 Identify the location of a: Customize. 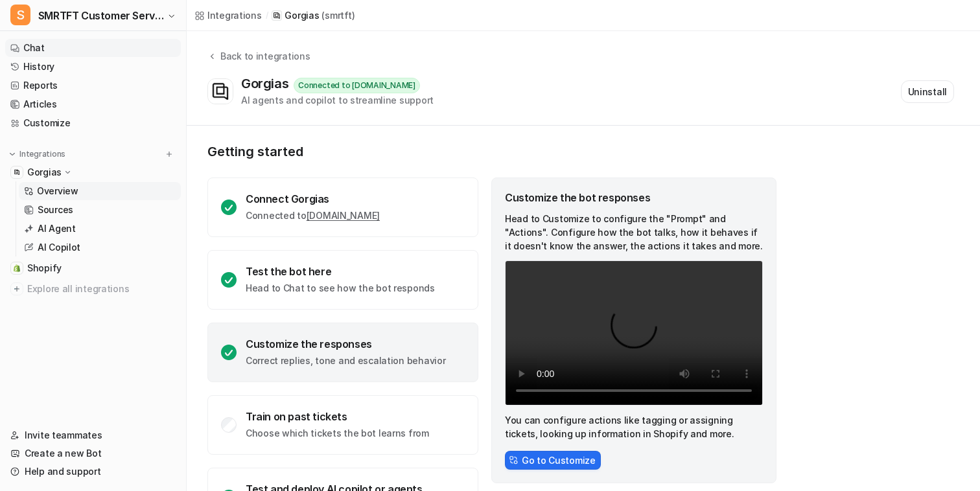
(93, 123).